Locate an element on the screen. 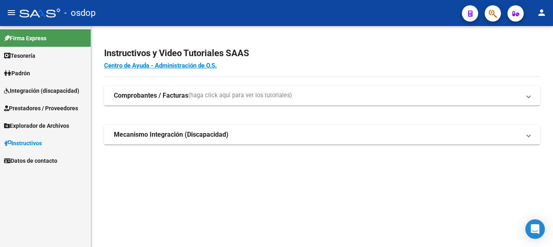 Image resolution: width=553 pixels, height=247 pixels. div: Open Intercom Messenger is located at coordinates (535, 229).